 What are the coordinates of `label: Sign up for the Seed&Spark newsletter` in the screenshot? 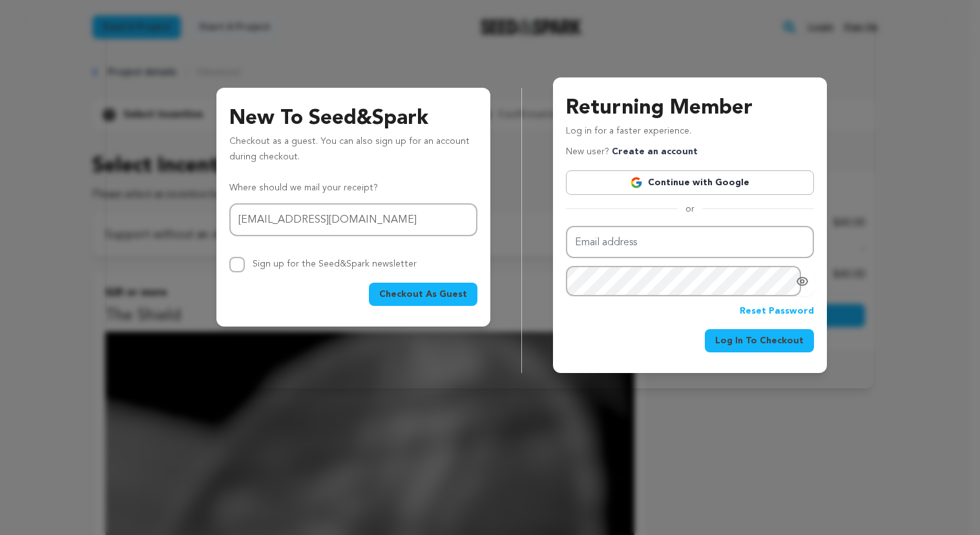 It's located at (334, 264).